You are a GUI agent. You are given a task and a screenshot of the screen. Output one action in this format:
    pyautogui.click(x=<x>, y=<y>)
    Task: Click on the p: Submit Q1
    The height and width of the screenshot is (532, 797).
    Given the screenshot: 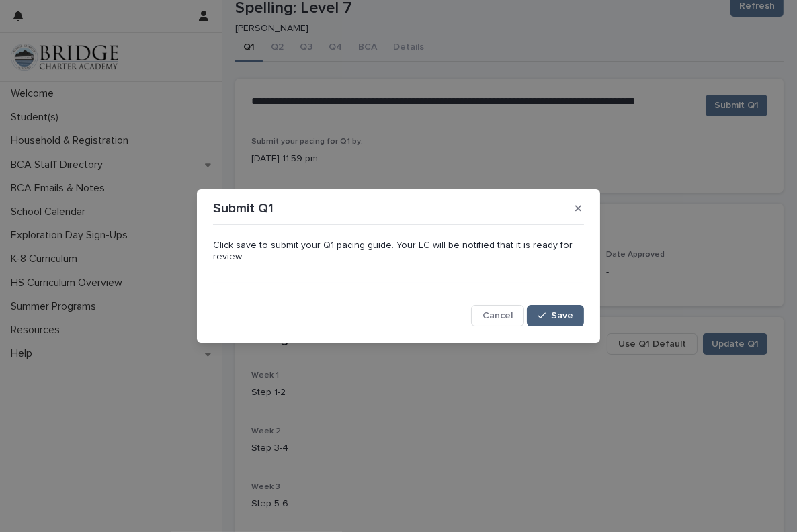 What is the action you would take?
    pyautogui.click(x=243, y=208)
    